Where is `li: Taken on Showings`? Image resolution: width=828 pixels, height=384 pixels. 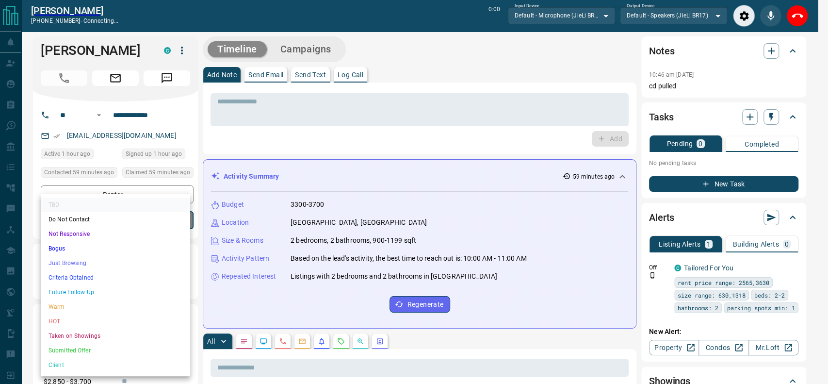
li: Taken on Showings is located at coordinates (116, 336).